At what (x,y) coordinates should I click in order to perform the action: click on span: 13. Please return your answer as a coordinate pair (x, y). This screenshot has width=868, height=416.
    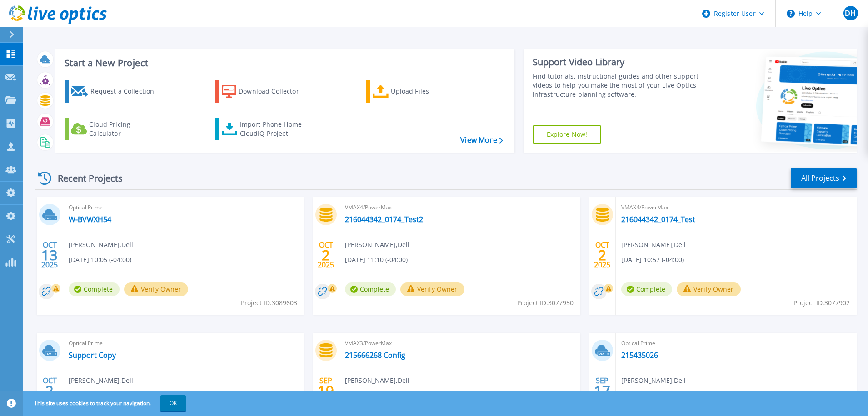
    Looking at the image, I should click on (49, 255).